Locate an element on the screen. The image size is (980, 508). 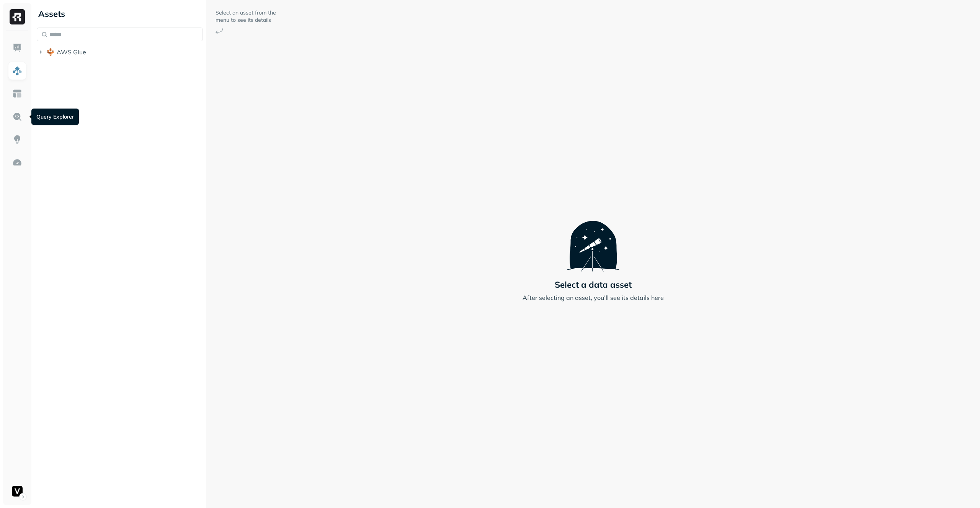
div: Assets is located at coordinates (120, 14).